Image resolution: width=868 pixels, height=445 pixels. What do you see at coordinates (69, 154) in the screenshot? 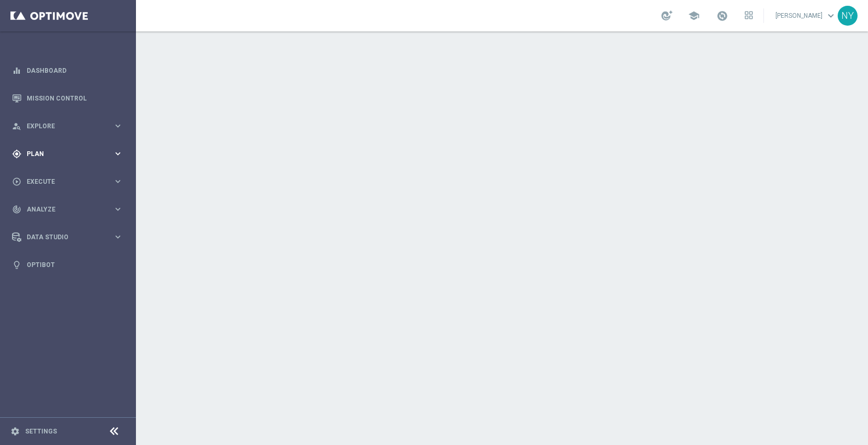
I see `span: Plan` at bounding box center [69, 154].